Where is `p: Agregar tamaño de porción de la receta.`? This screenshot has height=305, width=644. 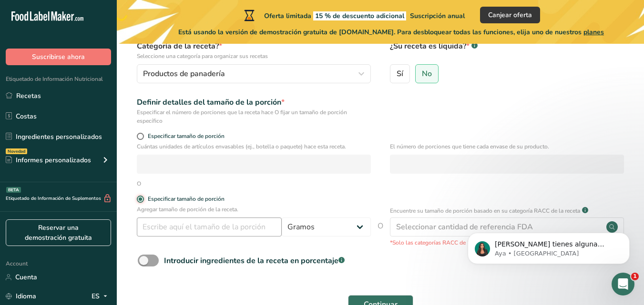
p: Agregar tamaño de porción de la receta. is located at coordinates (254, 210).